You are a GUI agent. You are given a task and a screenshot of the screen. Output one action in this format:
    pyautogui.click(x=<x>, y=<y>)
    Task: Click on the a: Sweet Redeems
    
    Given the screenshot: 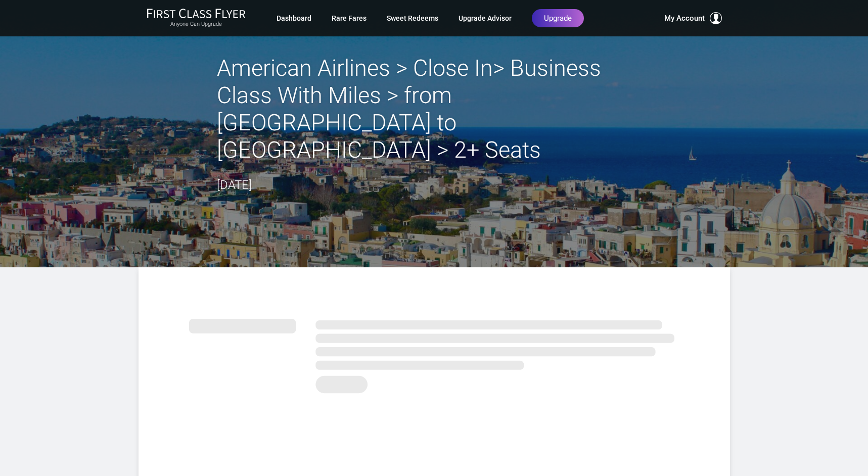 What is the action you would take?
    pyautogui.click(x=413, y=18)
    